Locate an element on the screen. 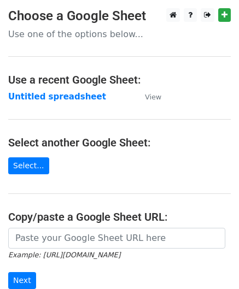 The width and height of the screenshot is (239, 289). input: Next is located at coordinates (22, 280).